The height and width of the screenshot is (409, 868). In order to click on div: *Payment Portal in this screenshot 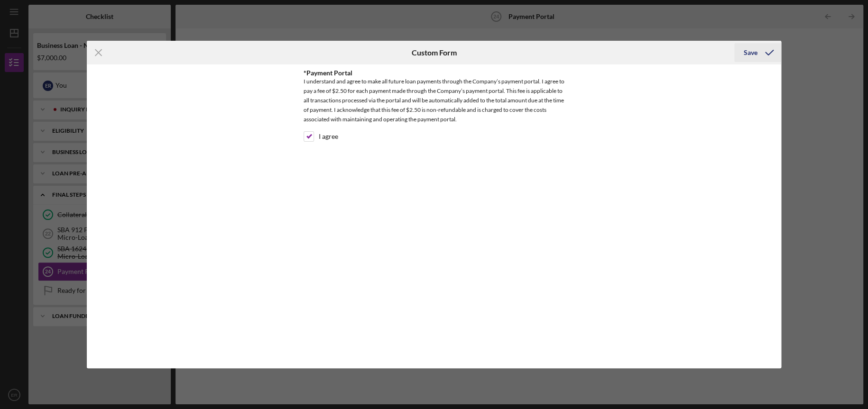, I will do `click(434, 73)`.